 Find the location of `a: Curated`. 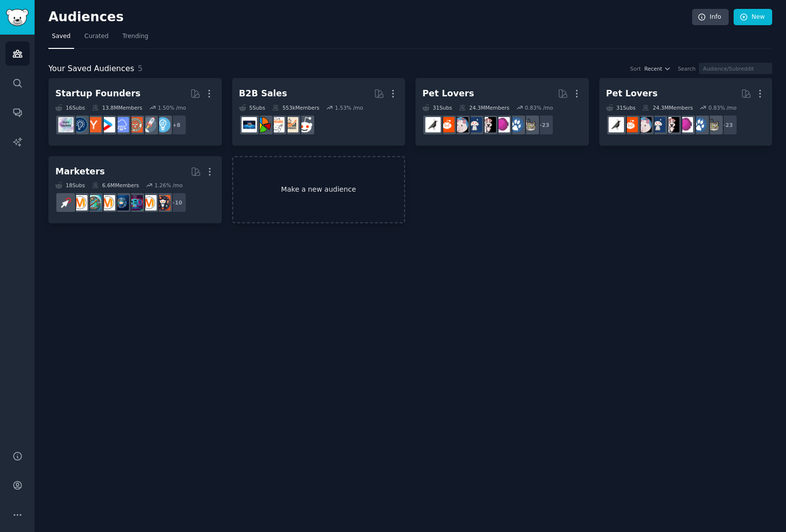

a: Curated is located at coordinates (96, 38).